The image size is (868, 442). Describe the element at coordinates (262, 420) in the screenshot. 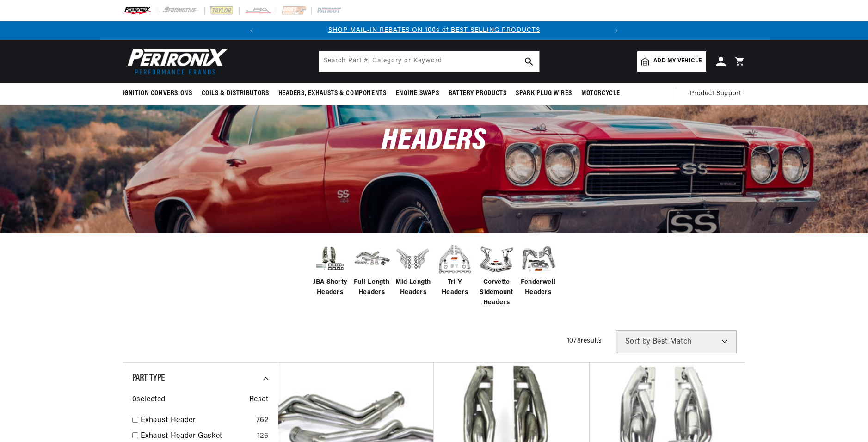

I see `div: 762` at that location.